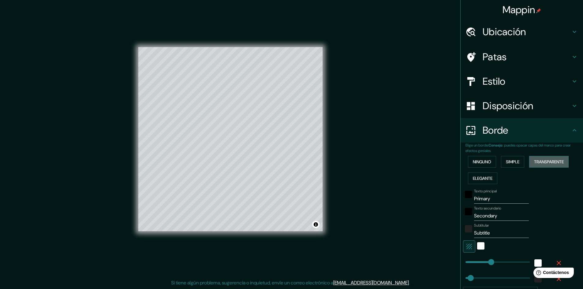  Describe the element at coordinates (513, 162) in the screenshot. I see `button: Simple` at that location.